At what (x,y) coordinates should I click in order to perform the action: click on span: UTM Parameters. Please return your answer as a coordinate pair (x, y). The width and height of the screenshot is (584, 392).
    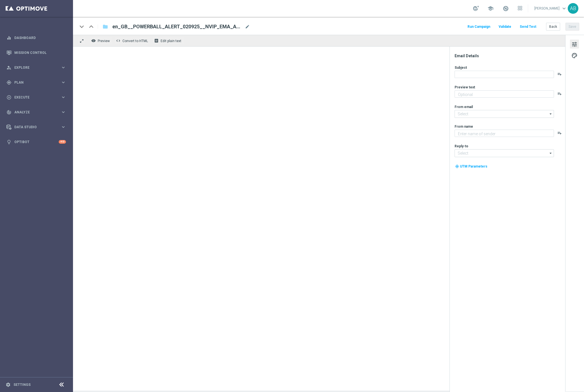
    Looking at the image, I should click on (474, 166).